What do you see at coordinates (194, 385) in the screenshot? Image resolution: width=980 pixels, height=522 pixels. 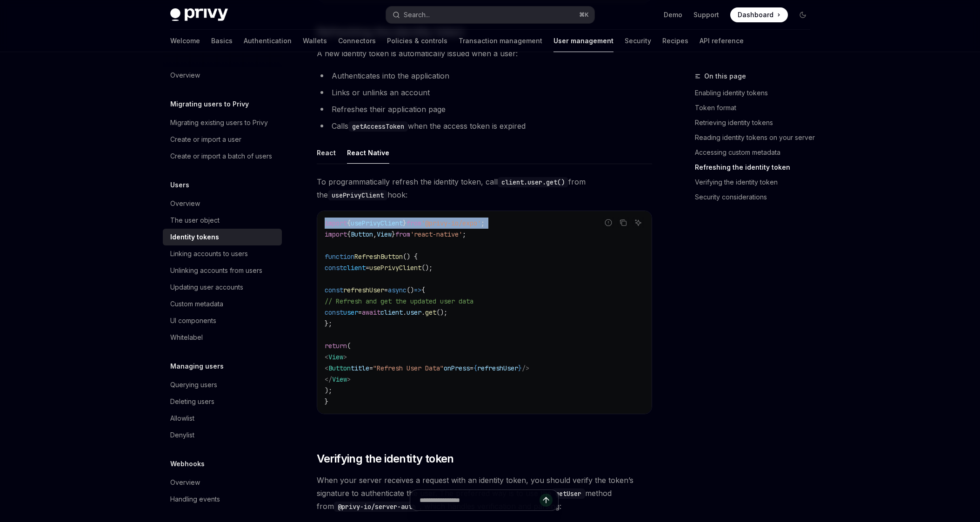 I see `div: Querying users` at bounding box center [194, 385].